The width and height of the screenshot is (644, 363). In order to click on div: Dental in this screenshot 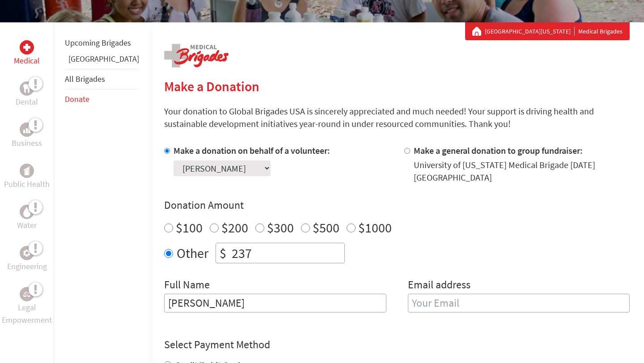, I will do `click(27, 89)`.